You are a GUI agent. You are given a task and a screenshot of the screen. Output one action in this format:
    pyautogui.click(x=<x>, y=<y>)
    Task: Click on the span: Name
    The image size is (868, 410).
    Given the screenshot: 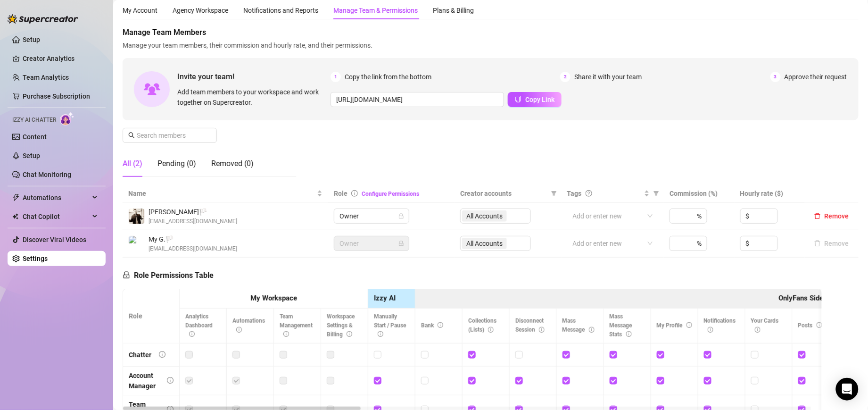 What is the action you would take?
    pyautogui.click(x=222, y=193)
    